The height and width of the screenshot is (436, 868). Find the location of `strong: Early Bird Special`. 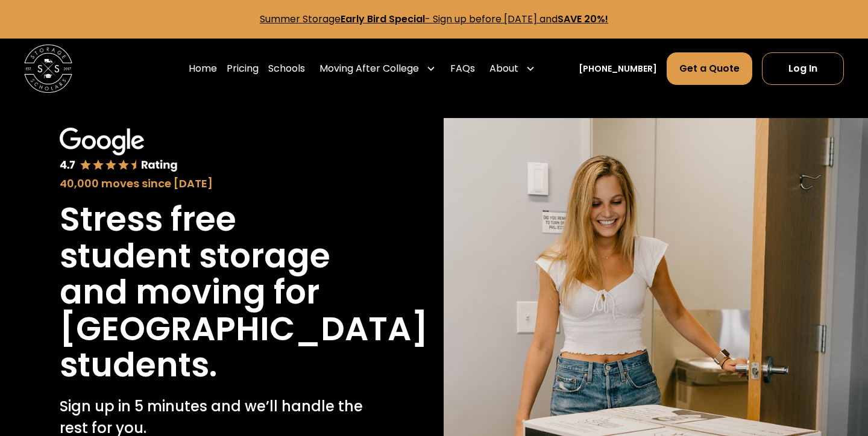

strong: Early Bird Special is located at coordinates (382, 19).